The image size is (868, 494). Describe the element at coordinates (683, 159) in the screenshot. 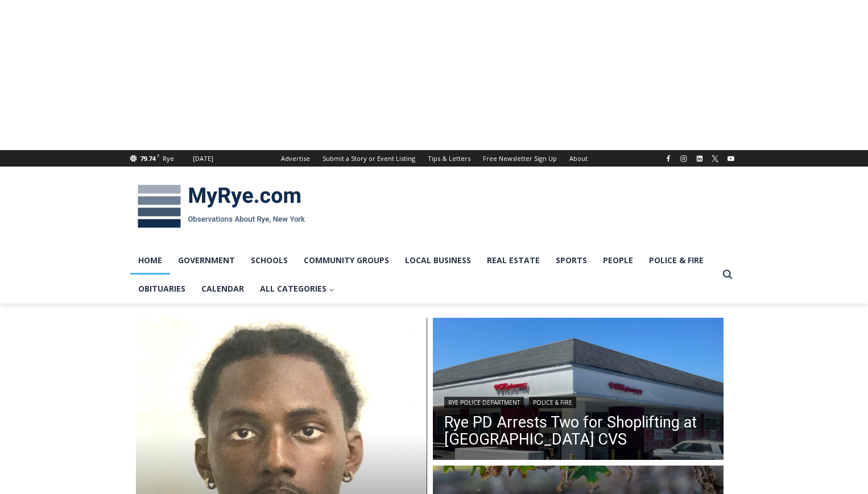

I see `a: Instagram` at that location.